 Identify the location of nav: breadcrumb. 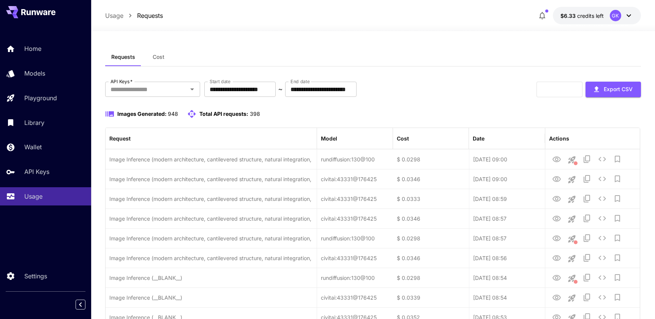
(134, 16).